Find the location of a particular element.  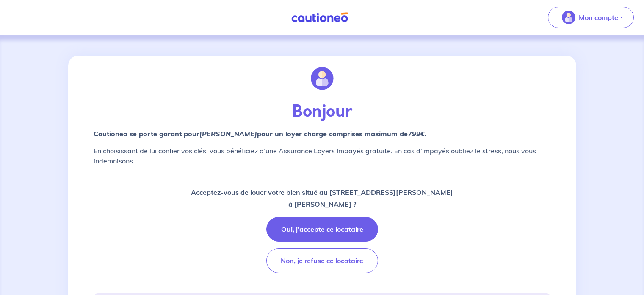

em: 799€ is located at coordinates (416, 134).